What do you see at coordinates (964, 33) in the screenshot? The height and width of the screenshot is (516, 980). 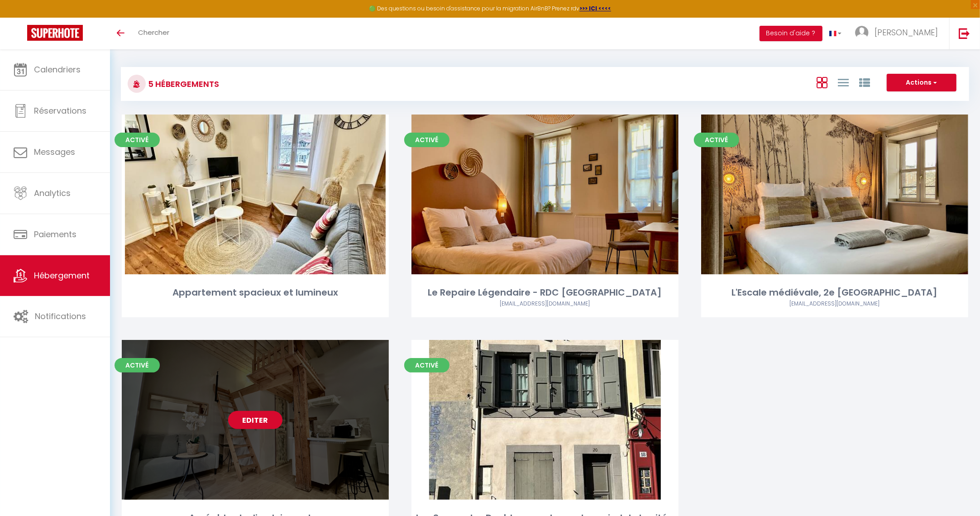 I see `img: logout` at bounding box center [964, 33].